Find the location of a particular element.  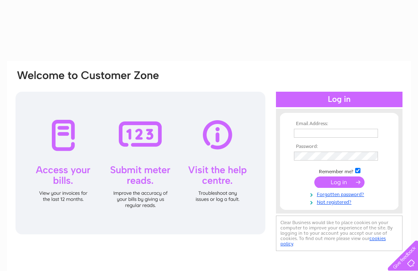

th: Email Address: is located at coordinates (339, 124).